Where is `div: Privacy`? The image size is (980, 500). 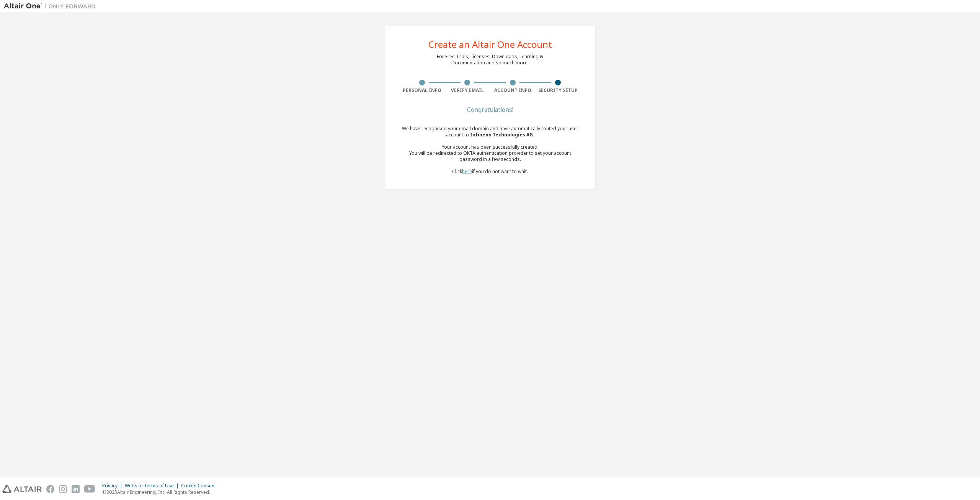 div: Privacy is located at coordinates (113, 485).